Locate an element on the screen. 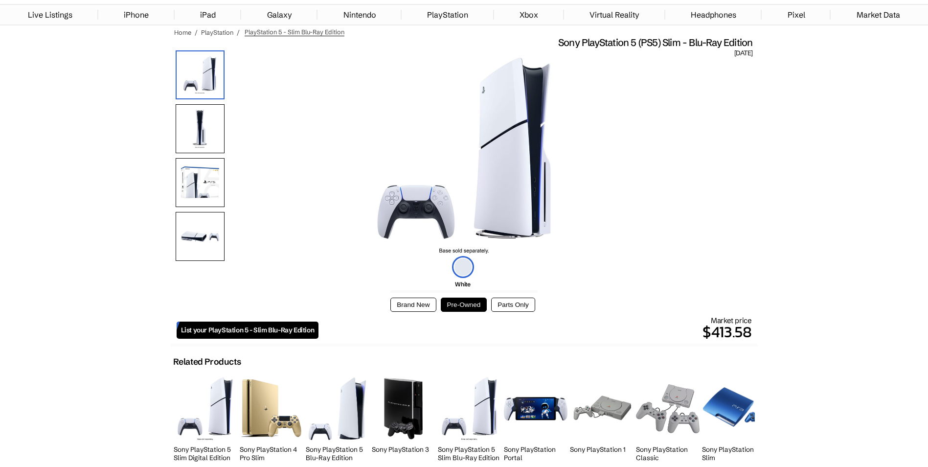 This screenshot has width=928, height=467. img: PlayStation 3 (PS3) is located at coordinates (404, 408).